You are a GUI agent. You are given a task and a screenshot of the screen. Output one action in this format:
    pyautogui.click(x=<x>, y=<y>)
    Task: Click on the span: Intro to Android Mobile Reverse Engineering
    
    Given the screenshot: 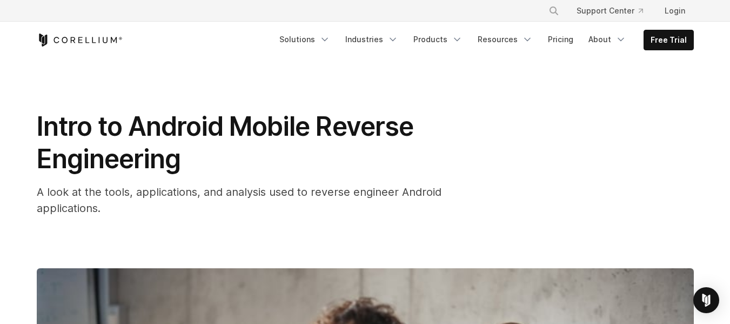 What is the action you would take?
    pyautogui.click(x=225, y=142)
    